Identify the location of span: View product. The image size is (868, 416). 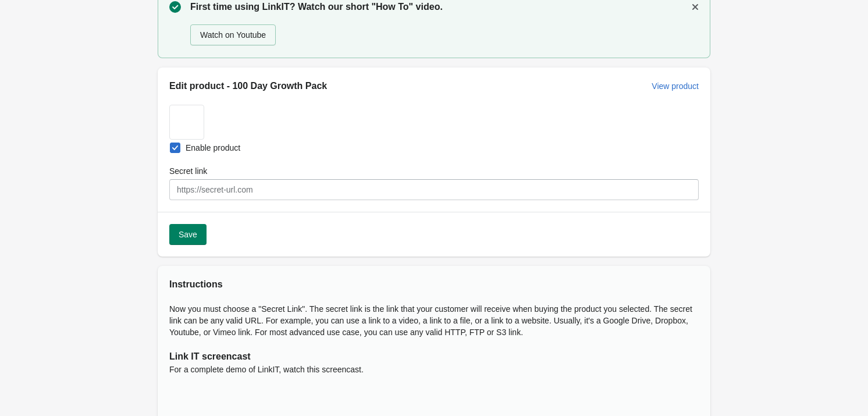
(675, 86).